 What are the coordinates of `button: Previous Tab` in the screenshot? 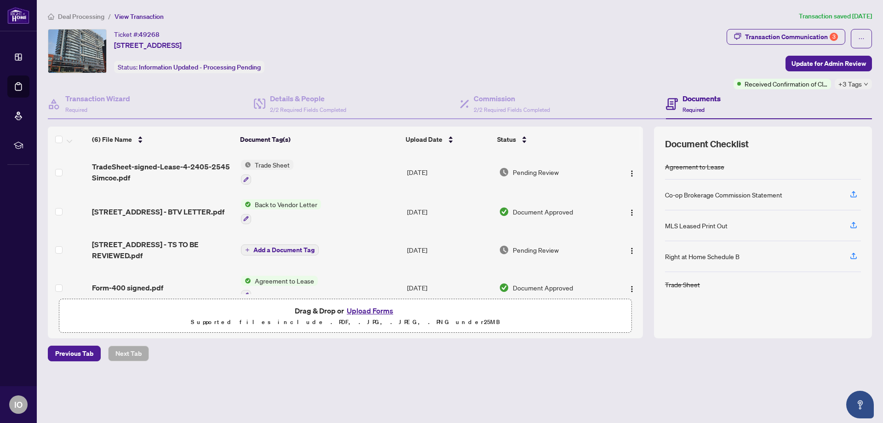 It's located at (74, 353).